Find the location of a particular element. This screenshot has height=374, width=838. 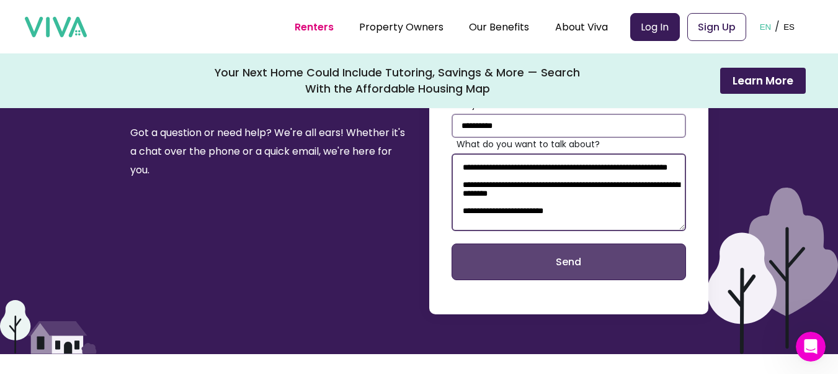

a: Log In is located at coordinates (655, 27).